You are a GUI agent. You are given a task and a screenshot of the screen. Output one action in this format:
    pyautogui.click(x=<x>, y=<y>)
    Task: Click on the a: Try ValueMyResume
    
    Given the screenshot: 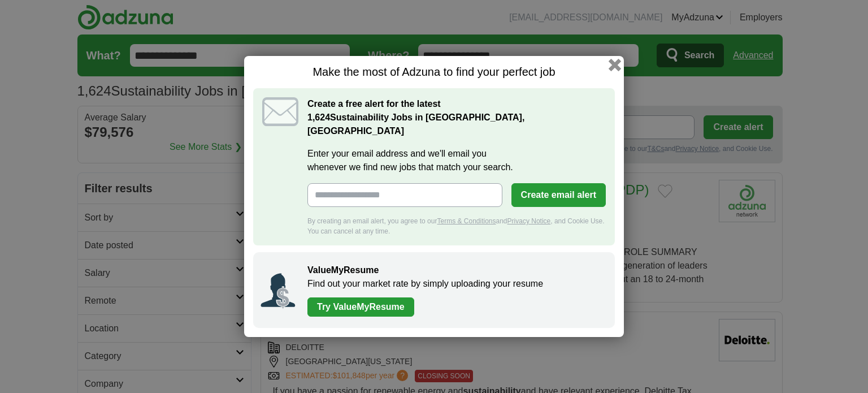 What is the action you would take?
    pyautogui.click(x=361, y=307)
    